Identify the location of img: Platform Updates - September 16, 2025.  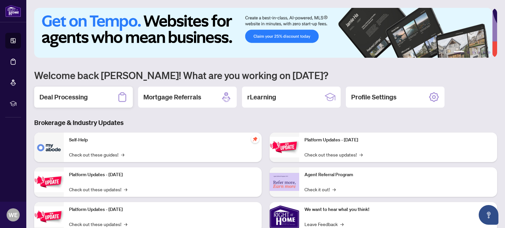
(49, 182).